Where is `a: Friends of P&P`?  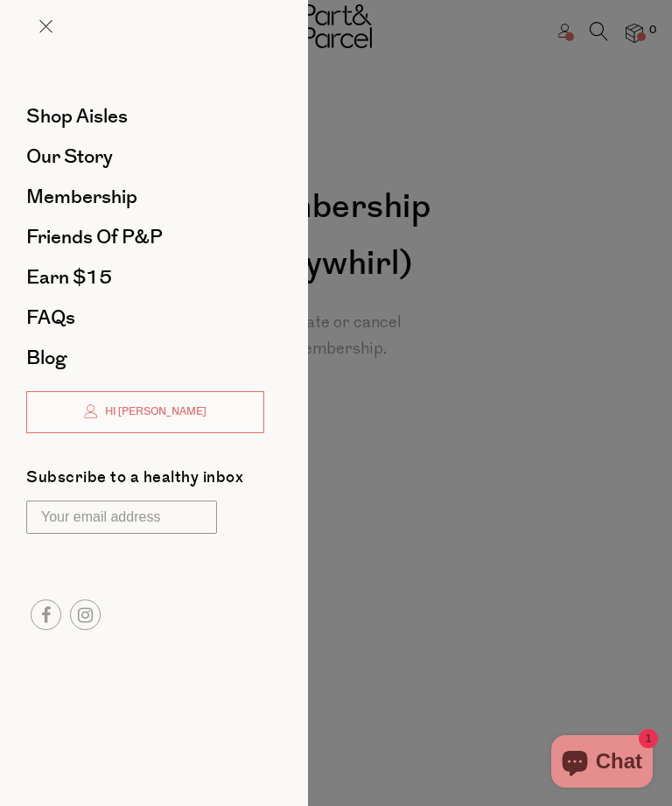
a: Friends of P&P is located at coordinates (145, 237).